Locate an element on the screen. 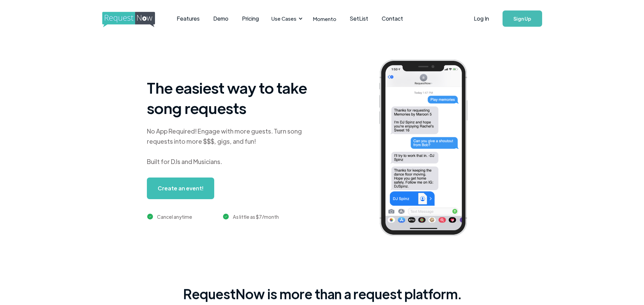 This screenshot has width=644, height=305. a: Demo is located at coordinates (220, 19).